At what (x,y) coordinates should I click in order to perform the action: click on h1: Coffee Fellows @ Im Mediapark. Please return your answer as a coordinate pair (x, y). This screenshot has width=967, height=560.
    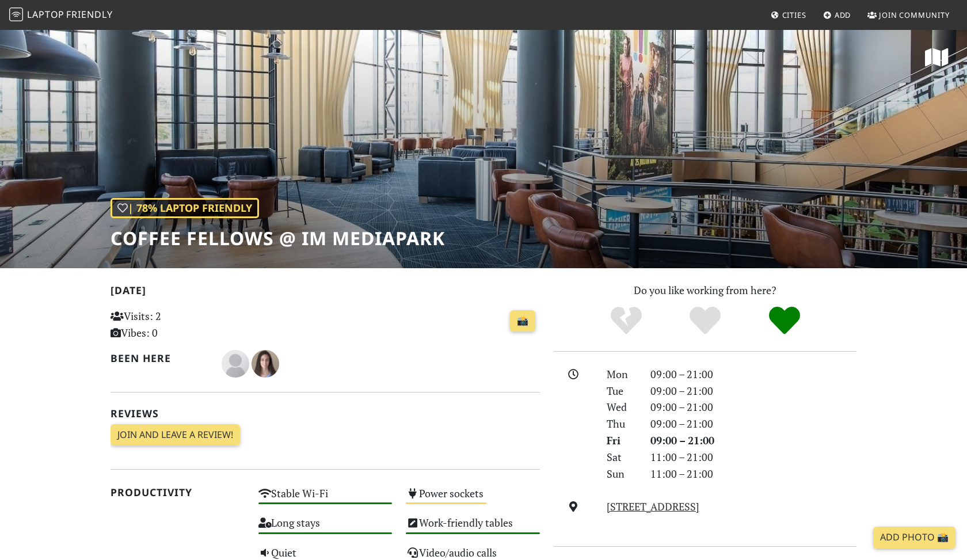
    Looking at the image, I should click on (278, 238).